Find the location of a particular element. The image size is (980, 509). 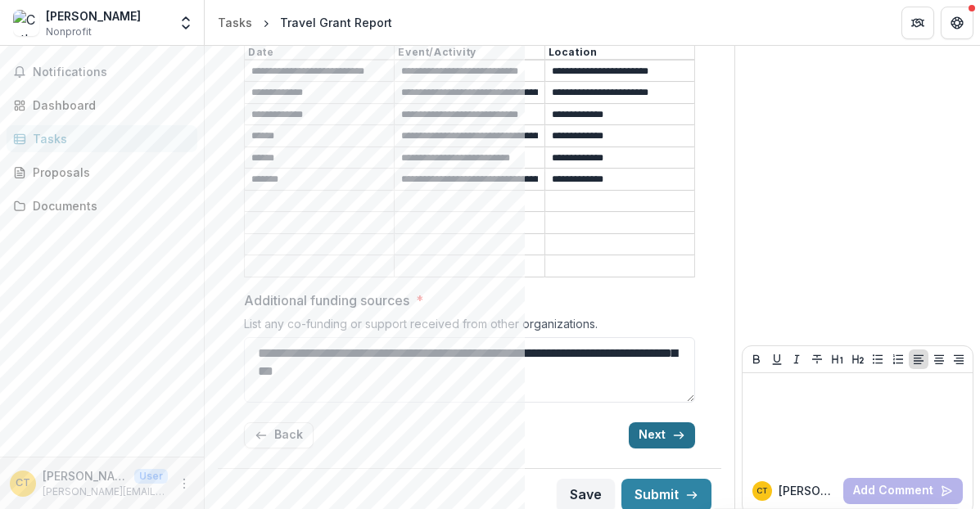

p: User is located at coordinates (150, 476).